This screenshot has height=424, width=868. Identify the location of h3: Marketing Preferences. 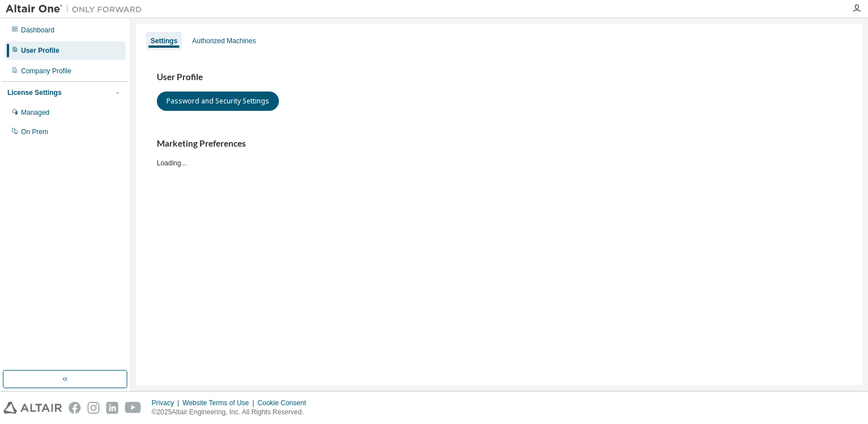
(500, 144).